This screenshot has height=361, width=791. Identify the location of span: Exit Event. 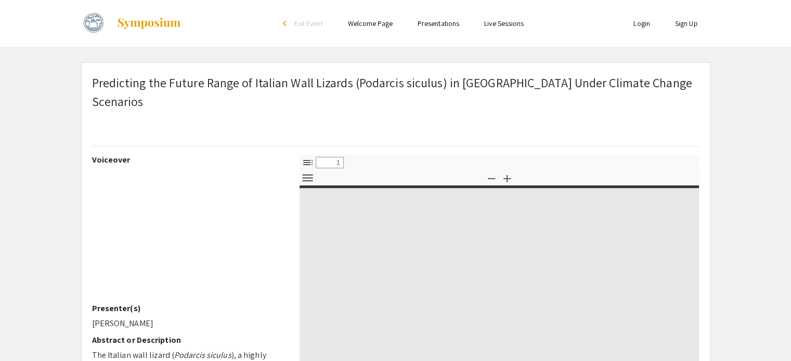
(308, 23).